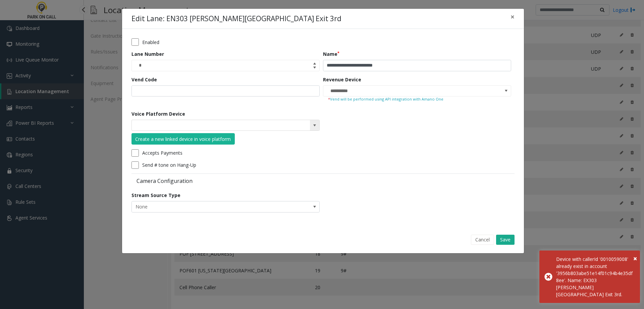 The width and height of the screenshot is (644, 309). I want to click on small: Vend will be performed using API integration with Amano One, so click(417, 99).